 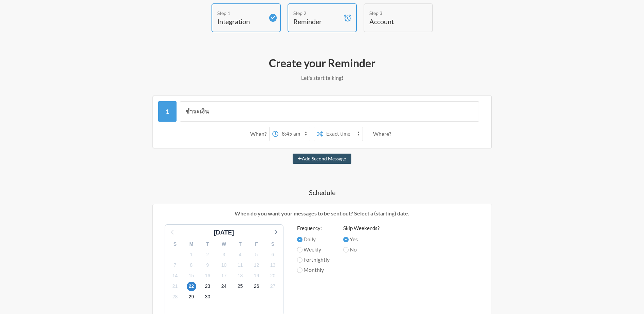 I want to click on span: Tuesday, October 14, 2025, so click(x=175, y=276).